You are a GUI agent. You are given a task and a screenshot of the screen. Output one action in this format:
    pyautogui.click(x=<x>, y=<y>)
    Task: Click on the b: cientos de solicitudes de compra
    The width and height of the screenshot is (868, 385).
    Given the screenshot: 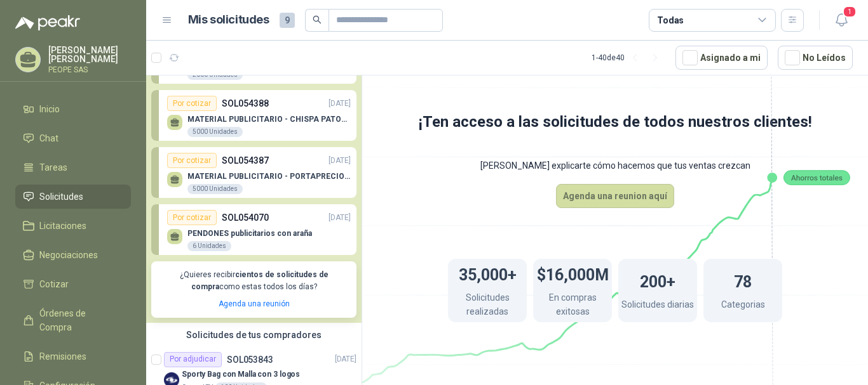 What is the action you would take?
    pyautogui.click(x=260, y=281)
    